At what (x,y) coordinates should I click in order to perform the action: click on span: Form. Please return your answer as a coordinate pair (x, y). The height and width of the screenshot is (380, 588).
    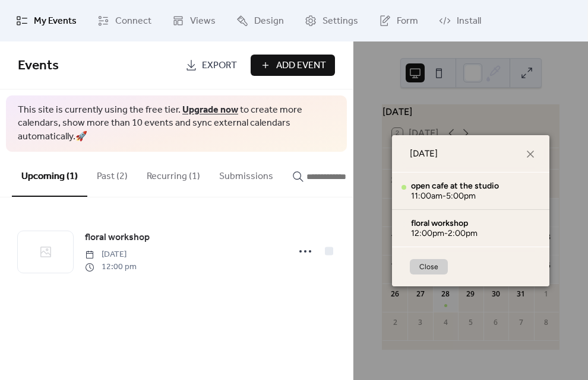
    Looking at the image, I should click on (408, 21).